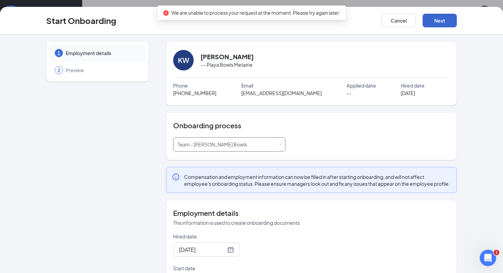 The height and width of the screenshot is (273, 503). What do you see at coordinates (81, 21) in the screenshot?
I see `h3: Start Onboarding` at bounding box center [81, 21].